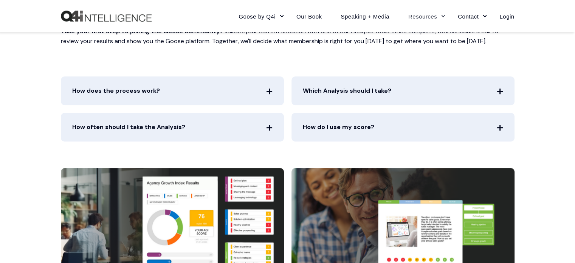 This screenshot has width=575, height=263. What do you see at coordinates (172, 91) in the screenshot?
I see `span: How does the process work?` at bounding box center [172, 91].